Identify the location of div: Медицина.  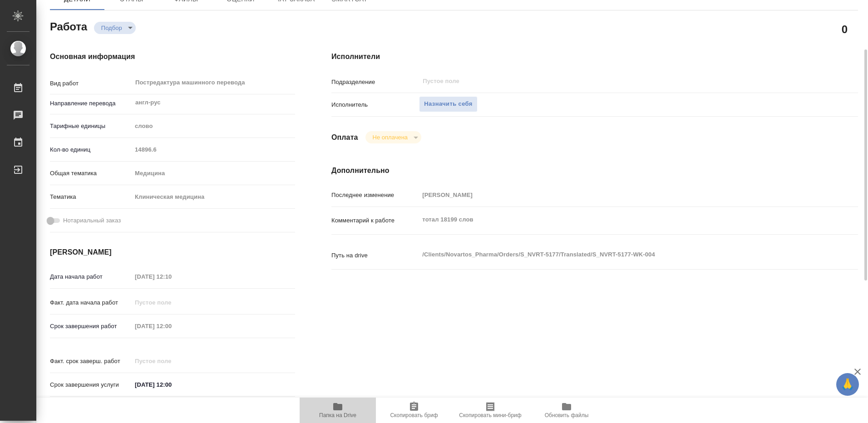
(213, 174).